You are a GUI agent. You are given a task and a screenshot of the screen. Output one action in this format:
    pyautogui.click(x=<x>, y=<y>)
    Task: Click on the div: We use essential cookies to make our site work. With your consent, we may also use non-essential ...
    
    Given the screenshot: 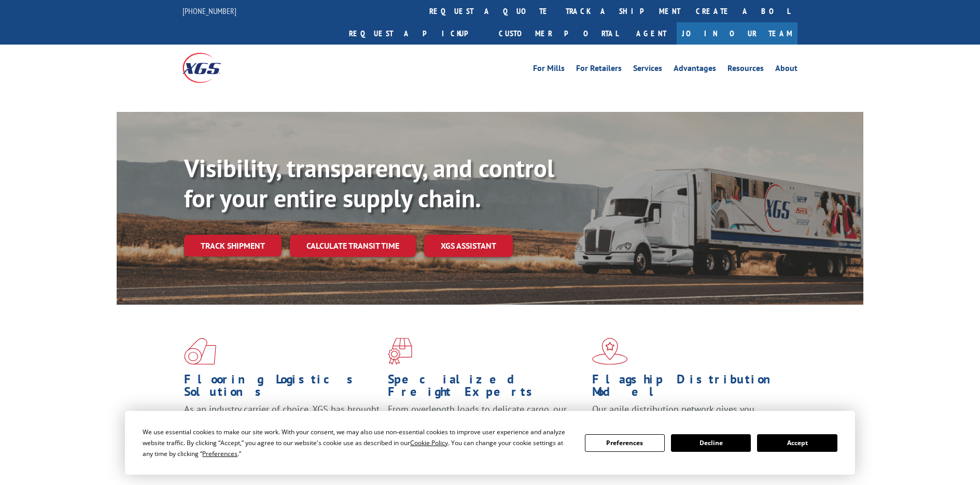 What is the action you would take?
    pyautogui.click(x=357, y=443)
    